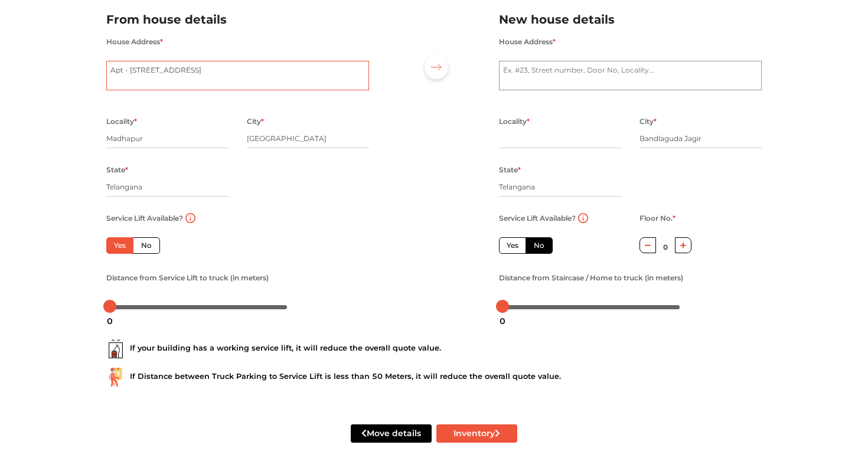 This screenshot has height=471, width=868. Describe the element at coordinates (237, 19) in the screenshot. I see `h2: From house details` at that location.